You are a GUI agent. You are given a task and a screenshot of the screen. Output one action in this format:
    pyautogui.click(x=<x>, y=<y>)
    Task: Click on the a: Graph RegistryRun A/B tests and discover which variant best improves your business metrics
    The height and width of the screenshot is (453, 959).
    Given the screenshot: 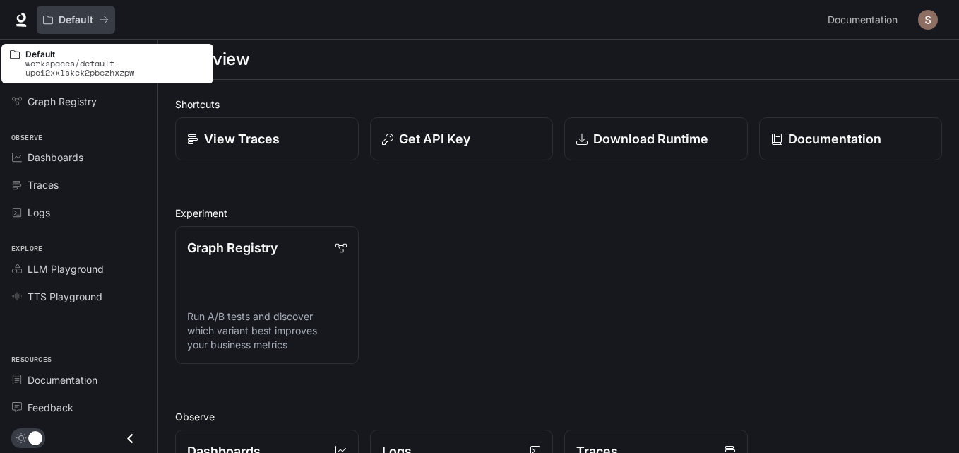 What is the action you would take?
    pyautogui.click(x=267, y=295)
    